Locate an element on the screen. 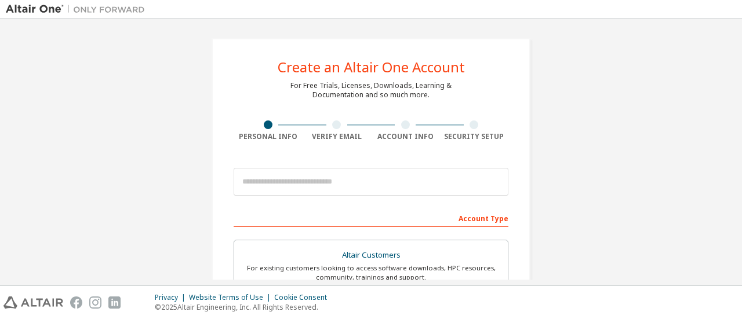 The image size is (742, 319). img: Altair One is located at coordinates (78, 9).